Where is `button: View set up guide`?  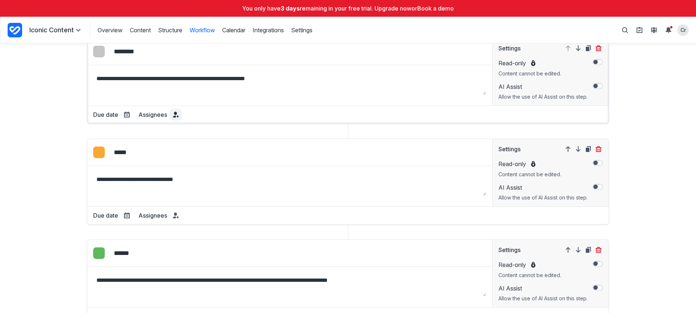
button: View set up guide is located at coordinates (639, 30).